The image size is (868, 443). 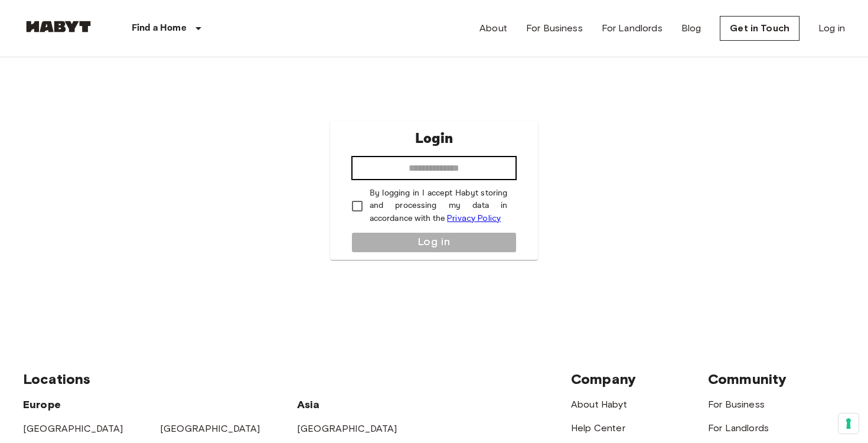 I want to click on a: Help Center, so click(x=598, y=428).